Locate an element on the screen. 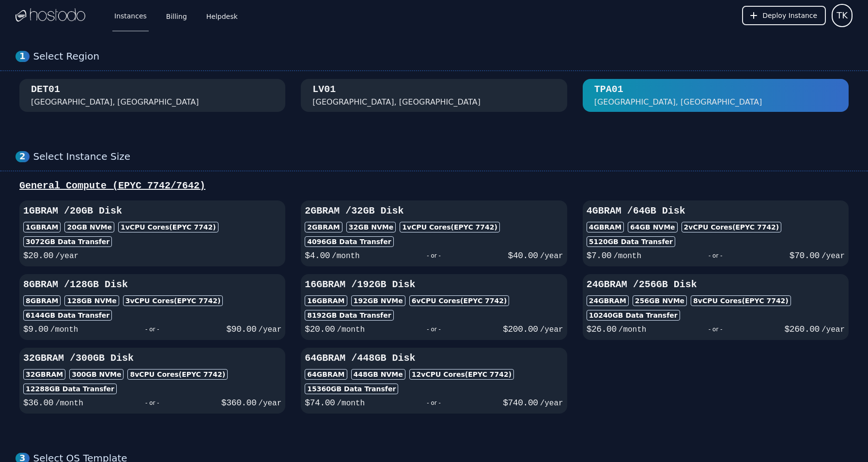 This screenshot has width=868, height=462. div: 448 GB NVMe is located at coordinates (379, 374).